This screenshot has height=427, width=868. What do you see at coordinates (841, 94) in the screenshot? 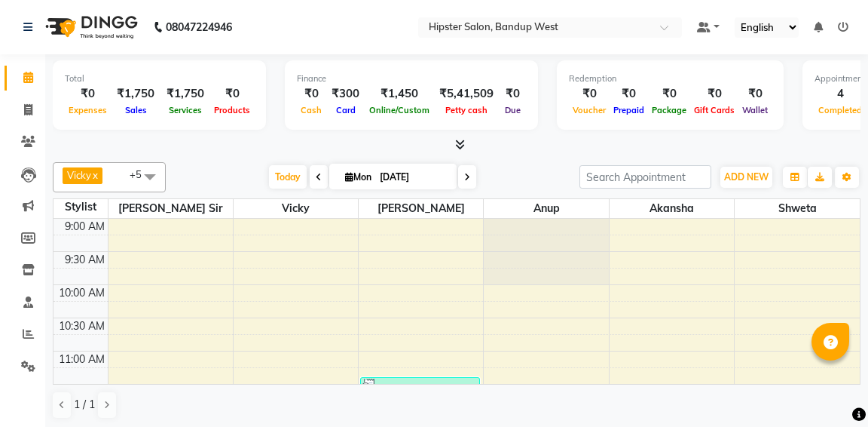
I see `div: 4` at bounding box center [841, 94].